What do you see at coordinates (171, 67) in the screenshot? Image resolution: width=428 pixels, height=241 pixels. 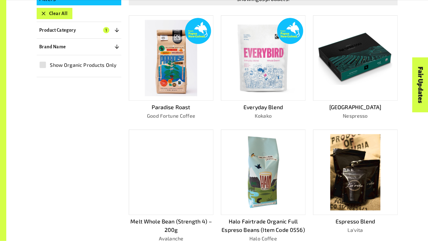 I see `a: Paradise RoastGood Fortune Coffee` at bounding box center [171, 67].